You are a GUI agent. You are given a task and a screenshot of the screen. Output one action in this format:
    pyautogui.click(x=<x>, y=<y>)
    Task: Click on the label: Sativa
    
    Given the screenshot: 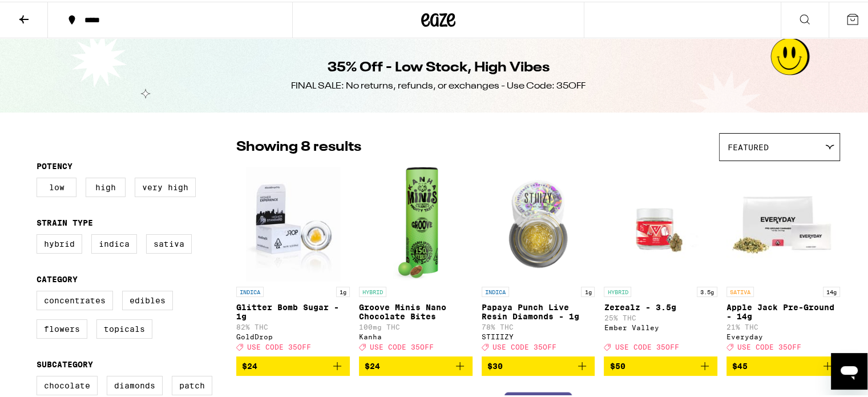 What is the action you would take?
    pyautogui.click(x=169, y=242)
    